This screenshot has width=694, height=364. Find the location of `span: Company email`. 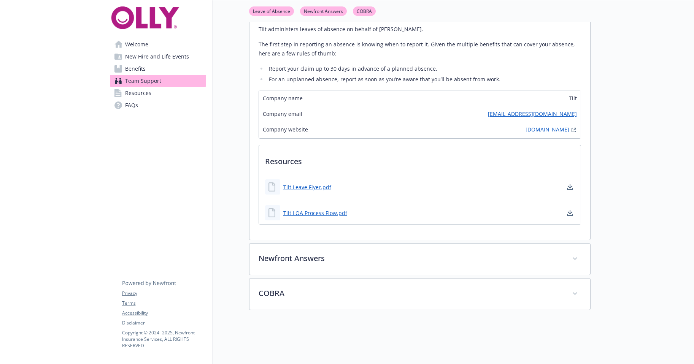

span: Company email is located at coordinates (283, 114).